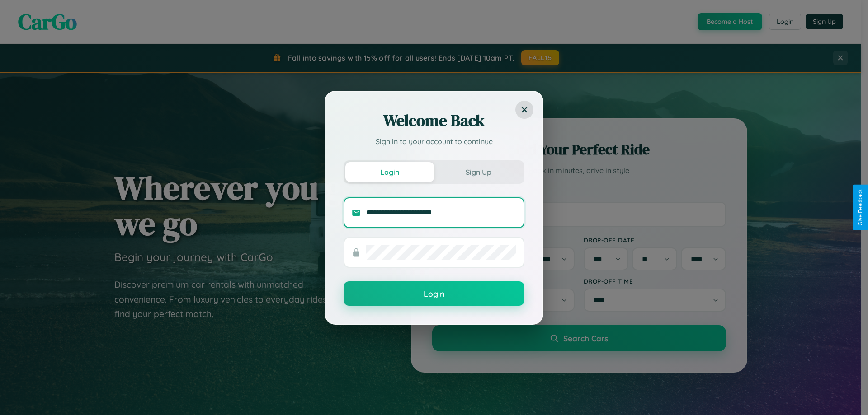  Describe the element at coordinates (860, 208) in the screenshot. I see `div: Give Feedback` at that location.